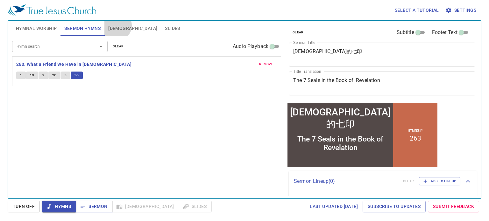 This screenshot has width=489, height=221. Describe the element at coordinates (101, 46) in the screenshot. I see `button: Open` at that location.